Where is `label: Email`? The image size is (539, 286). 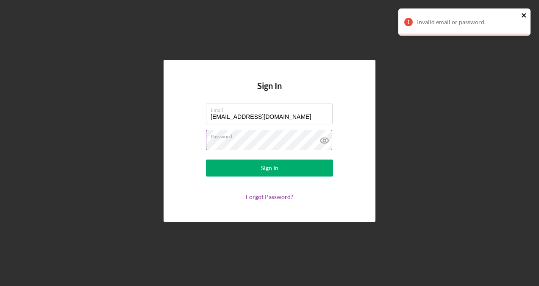
label: Email is located at coordinates (272, 108).